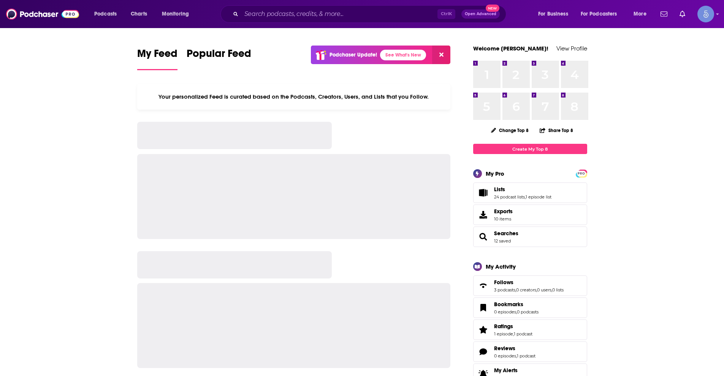 This screenshot has height=376, width=724. I want to click on span: My Feed, so click(157, 56).